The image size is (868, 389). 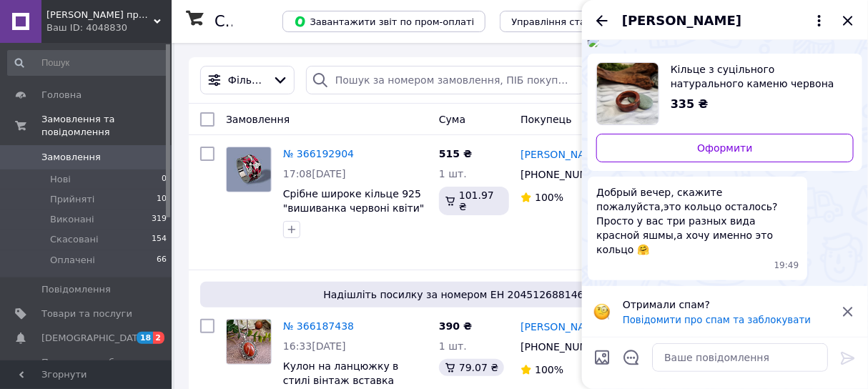 What do you see at coordinates (87, 369) in the screenshot?
I see `span: Показники роботи компанії` at bounding box center [87, 369].